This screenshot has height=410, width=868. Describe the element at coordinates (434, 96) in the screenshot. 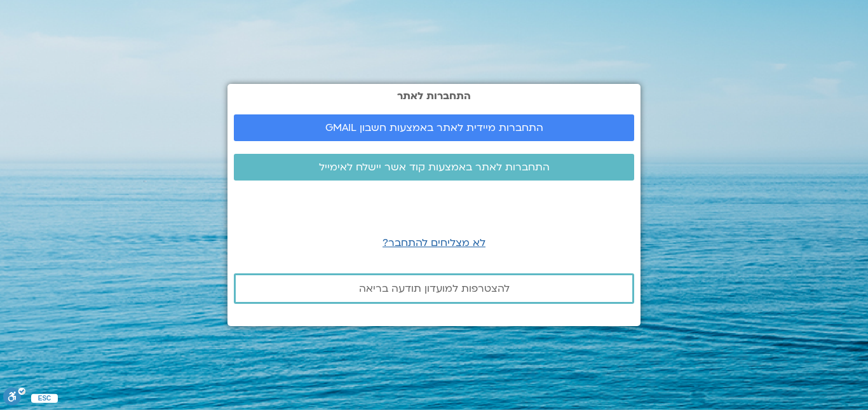

I see `h2: התחברות לאתר` at that location.